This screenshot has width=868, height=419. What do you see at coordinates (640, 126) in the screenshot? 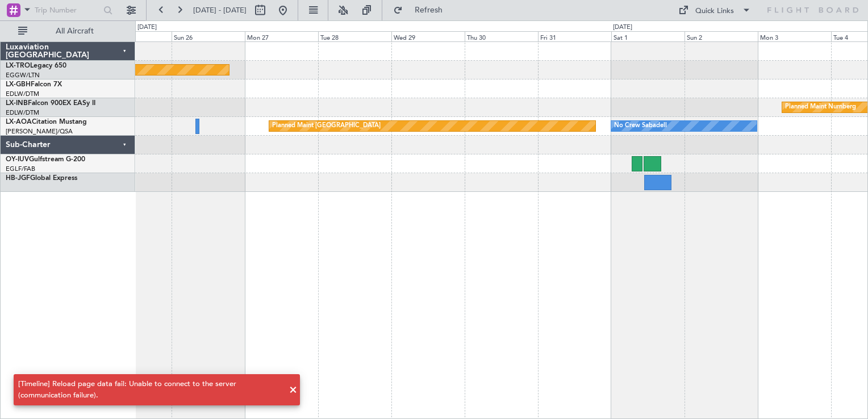
I see `div: No Crew Sabadell` at bounding box center [640, 126].